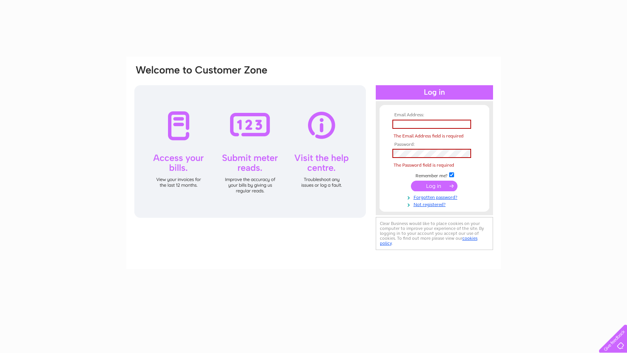 Image resolution: width=627 pixels, height=353 pixels. What do you see at coordinates (435, 196) in the screenshot?
I see `a: Forgotten password?` at bounding box center [435, 196].